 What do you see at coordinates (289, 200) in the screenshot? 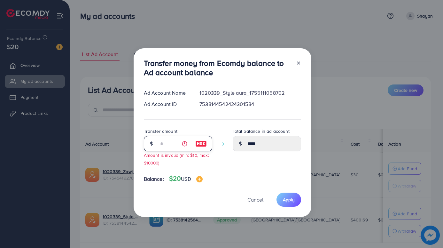
I see `span: Apply` at bounding box center [289, 200].